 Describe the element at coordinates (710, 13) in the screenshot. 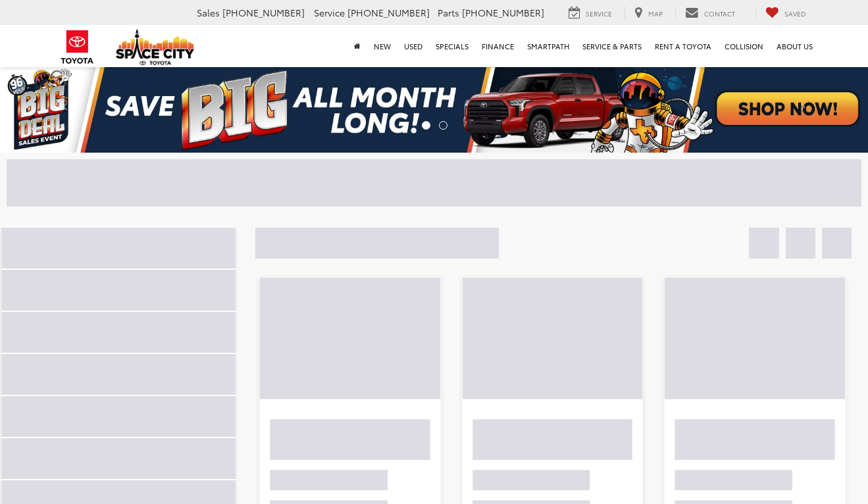

I see `a: Contact` at that location.